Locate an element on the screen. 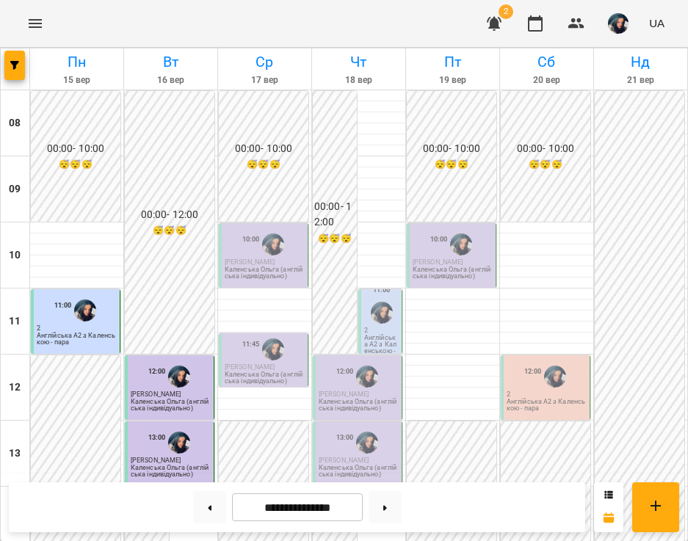 This screenshot has width=688, height=541. h6: Чт is located at coordinates (358, 62).